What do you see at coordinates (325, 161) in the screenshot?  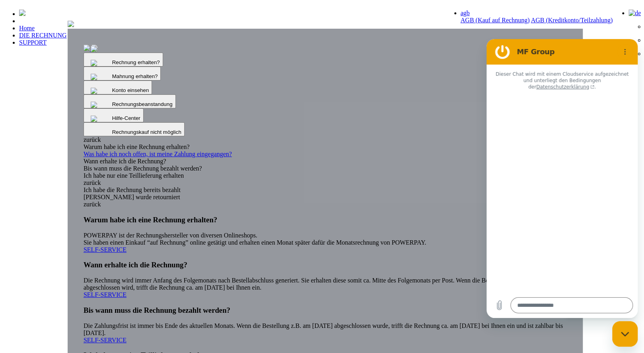 I see `div: Wann erhalte ich die Rechnung?` at bounding box center [325, 161].